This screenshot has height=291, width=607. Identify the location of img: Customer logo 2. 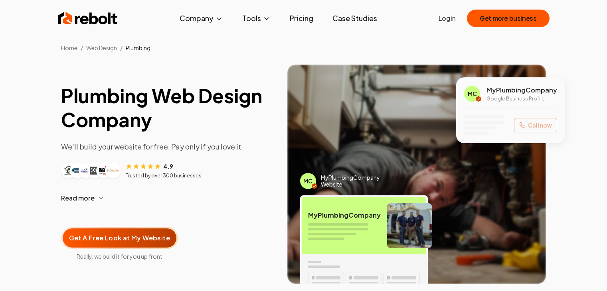
(78, 171).